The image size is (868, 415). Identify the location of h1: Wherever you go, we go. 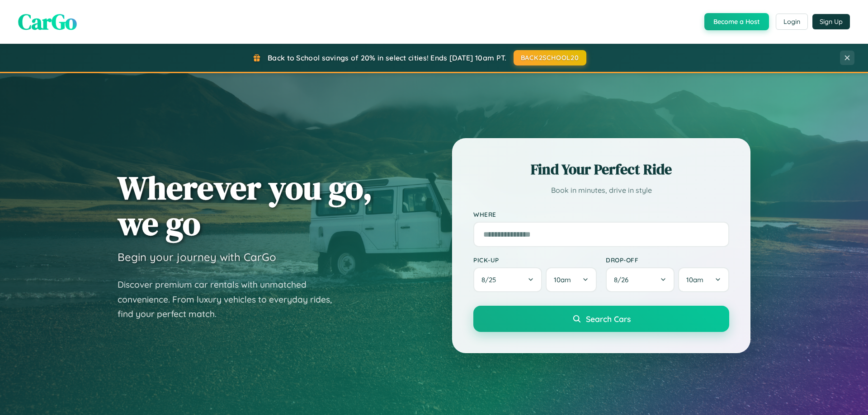
(245, 206).